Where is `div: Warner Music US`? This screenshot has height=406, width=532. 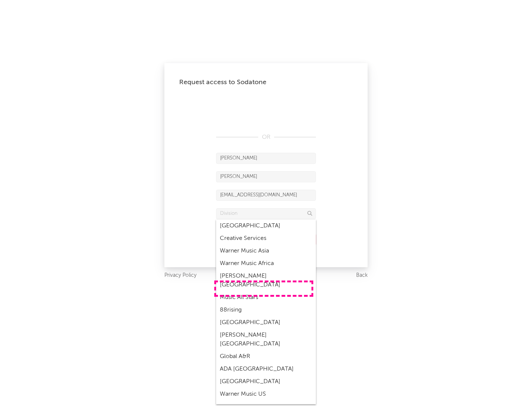
div: Warner Music US is located at coordinates (266, 394).